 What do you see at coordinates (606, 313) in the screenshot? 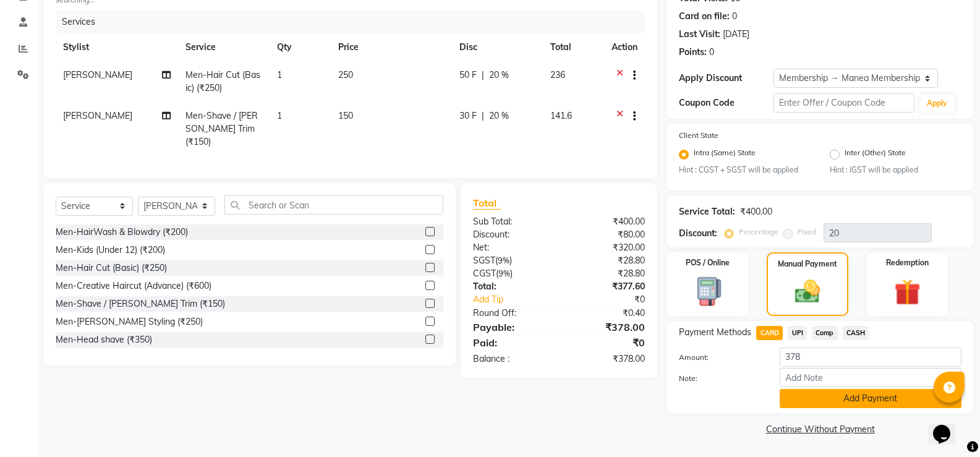
I see `div: ₹0.40` at bounding box center [606, 313].